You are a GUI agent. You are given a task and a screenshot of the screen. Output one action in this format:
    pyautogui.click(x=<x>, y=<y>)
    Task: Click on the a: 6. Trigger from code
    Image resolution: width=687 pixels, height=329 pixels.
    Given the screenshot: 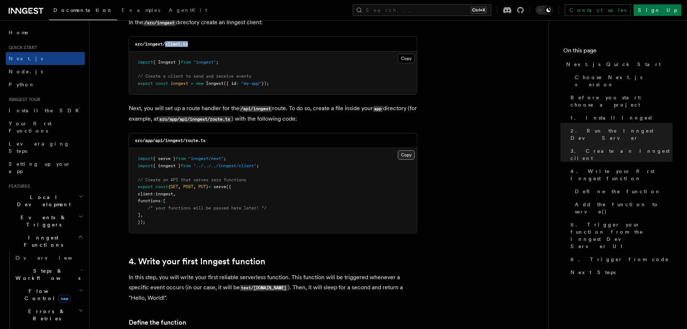 What is the action you would take?
    pyautogui.click(x=620, y=259)
    